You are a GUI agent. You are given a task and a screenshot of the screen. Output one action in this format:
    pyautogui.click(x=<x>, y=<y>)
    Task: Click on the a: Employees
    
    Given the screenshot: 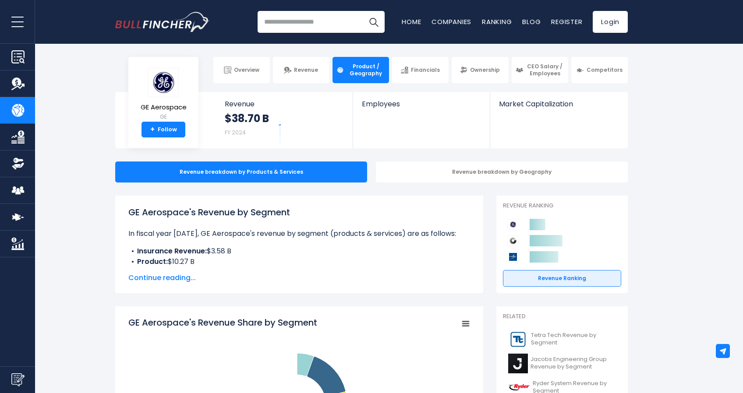 What is the action you would take?
    pyautogui.click(x=421, y=107)
    